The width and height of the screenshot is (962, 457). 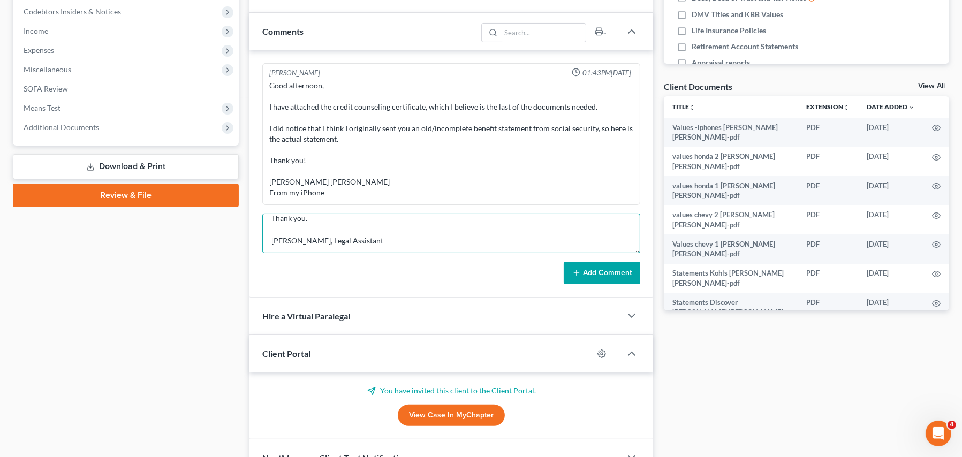 What do you see at coordinates (451, 415) in the screenshot?
I see `a: View Case in MyChapter` at bounding box center [451, 415].